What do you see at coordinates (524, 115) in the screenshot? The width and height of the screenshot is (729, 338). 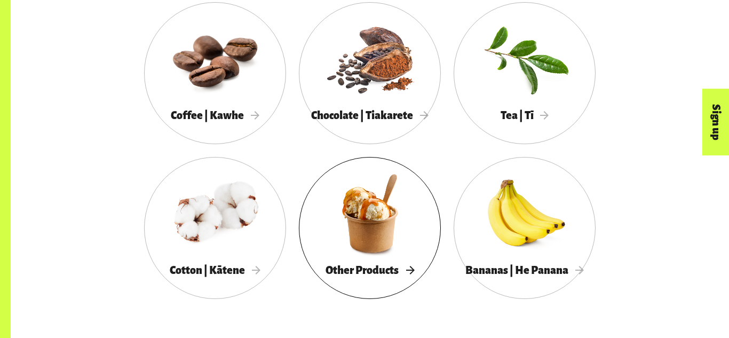 I see `span: Tea | Tī` at bounding box center [524, 115].